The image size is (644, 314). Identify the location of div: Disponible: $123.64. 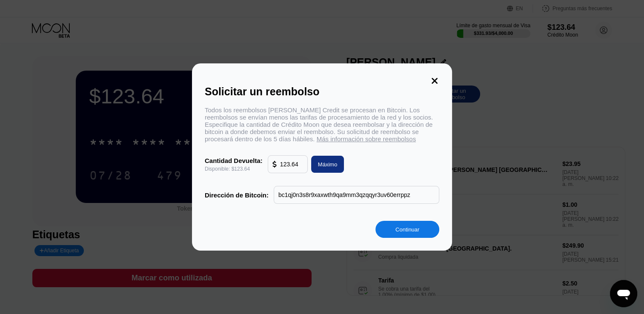
(234, 169).